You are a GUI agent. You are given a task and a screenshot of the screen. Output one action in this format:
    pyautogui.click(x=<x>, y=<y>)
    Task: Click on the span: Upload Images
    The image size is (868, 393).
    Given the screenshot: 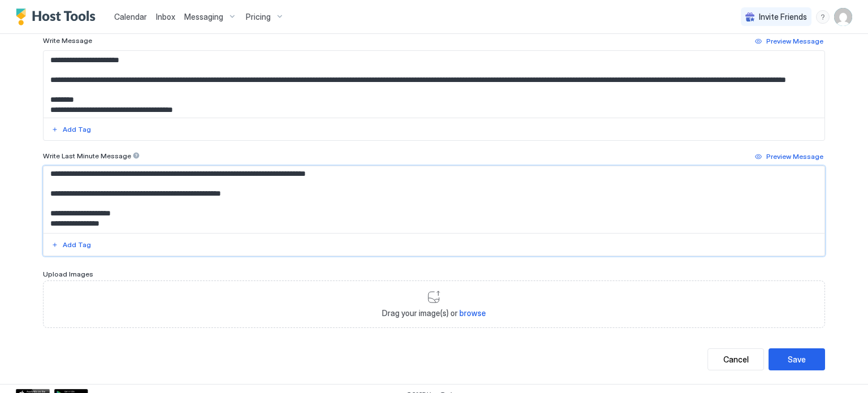 What is the action you would take?
    pyautogui.click(x=68, y=274)
    